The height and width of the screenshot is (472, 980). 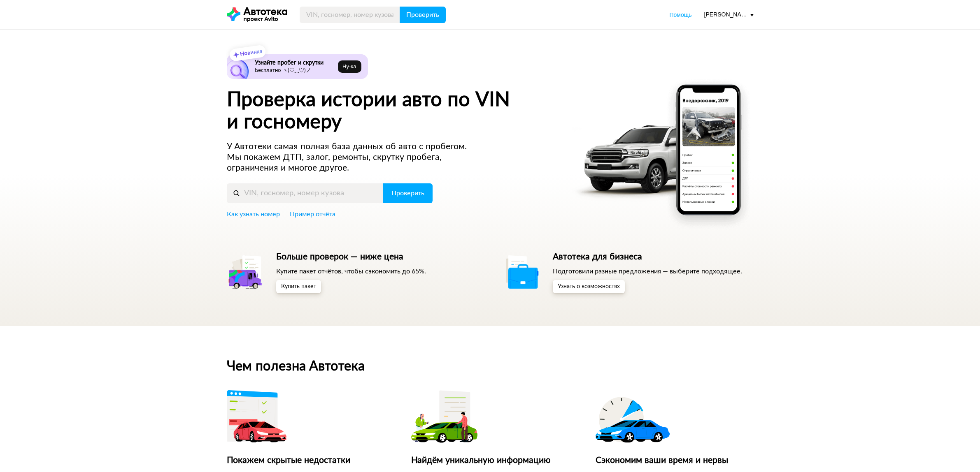 I want to click on h5: Автотека для бизнеса, so click(x=647, y=257).